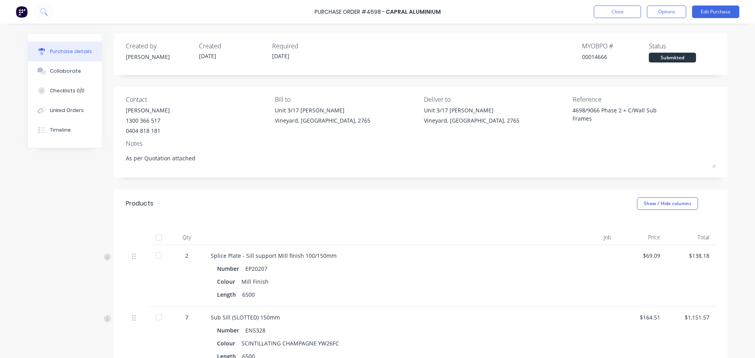 This screenshot has width=755, height=358. I want to click on div: Timeline, so click(60, 130).